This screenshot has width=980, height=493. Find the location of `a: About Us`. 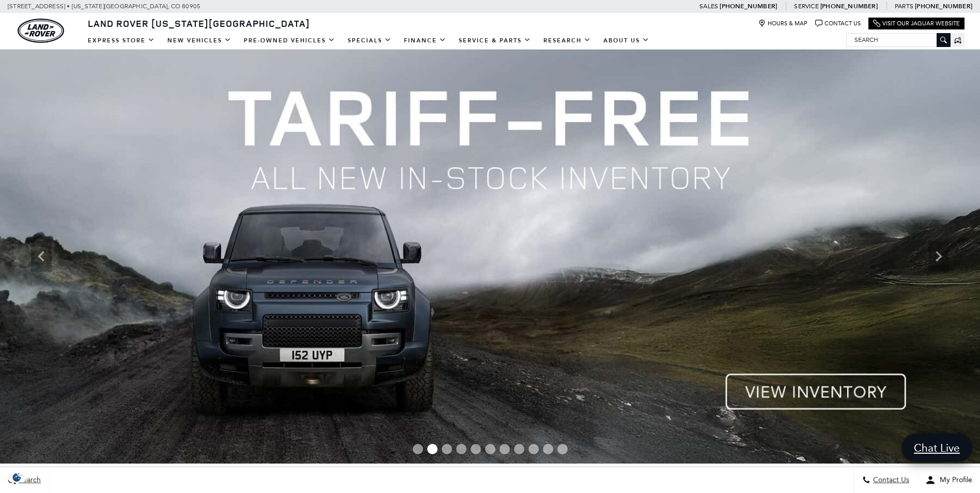

a: About Us is located at coordinates (626, 40).